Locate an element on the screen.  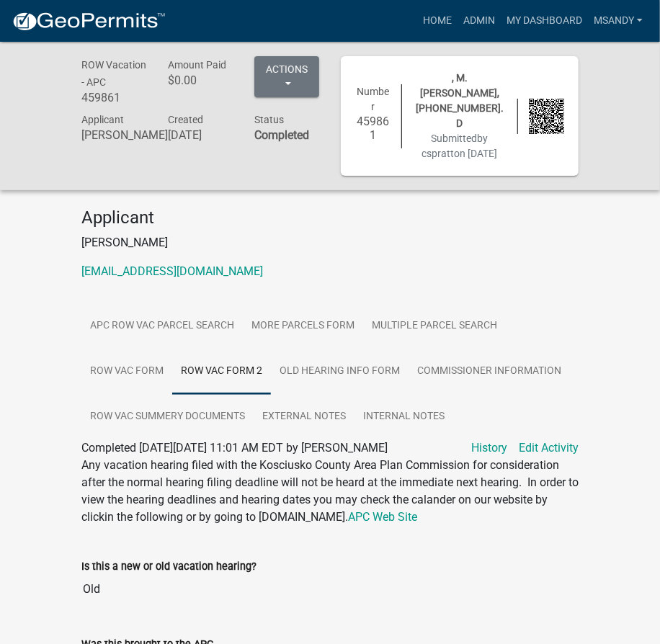
a: Admin is located at coordinates (479, 21).